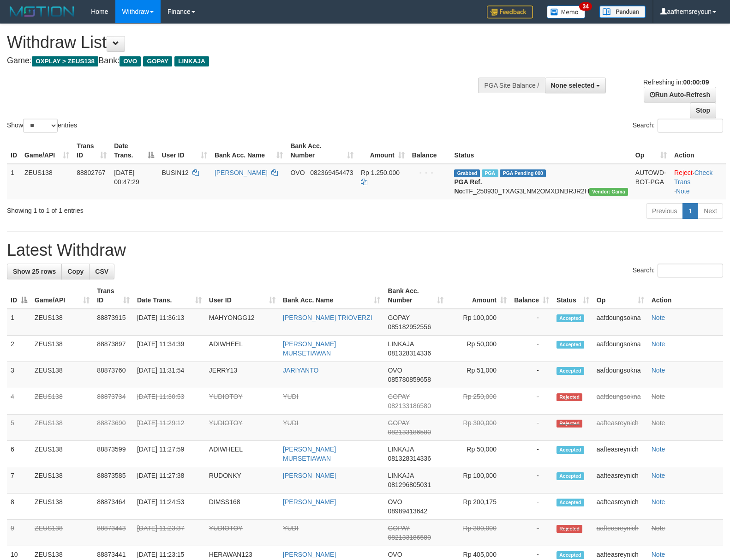 This screenshot has width=730, height=560. Describe the element at coordinates (290, 396) in the screenshot. I see `a: YUDI` at that location.